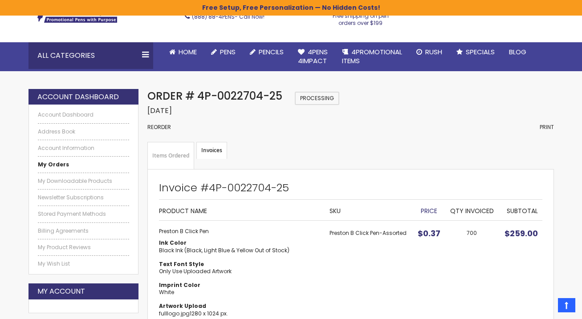 This screenshot has width=582, height=319. What do you see at coordinates (429, 233) in the screenshot?
I see `span: $0.37` at bounding box center [429, 233].